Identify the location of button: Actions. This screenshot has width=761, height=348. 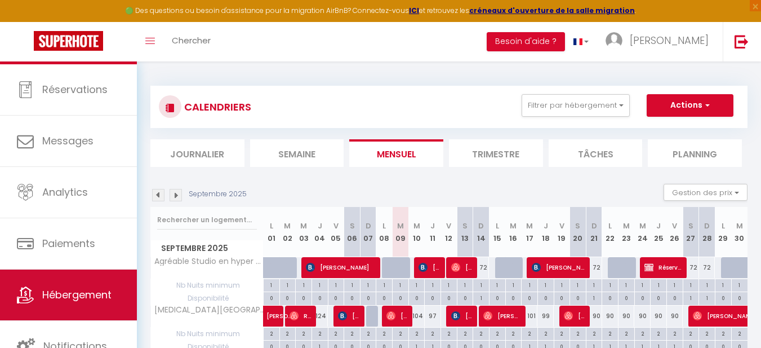
(690, 105).